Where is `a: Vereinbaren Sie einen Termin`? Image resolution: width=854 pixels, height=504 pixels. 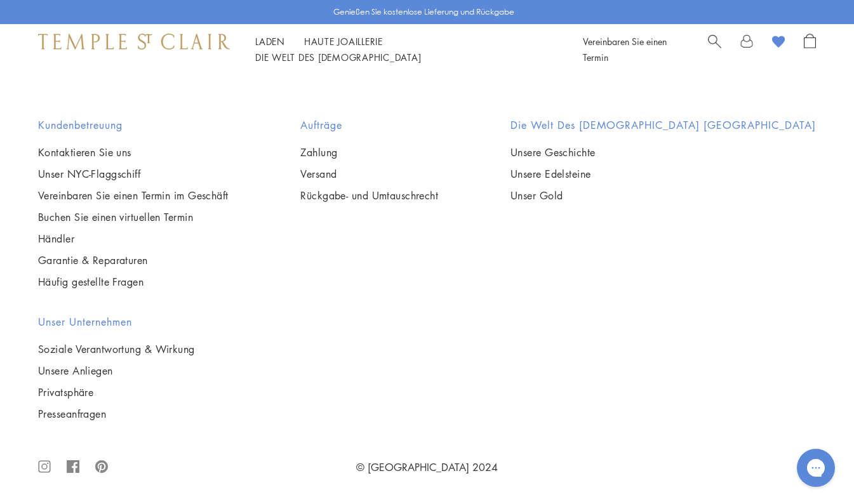 a: Vereinbaren Sie einen Termin is located at coordinates (625, 49).